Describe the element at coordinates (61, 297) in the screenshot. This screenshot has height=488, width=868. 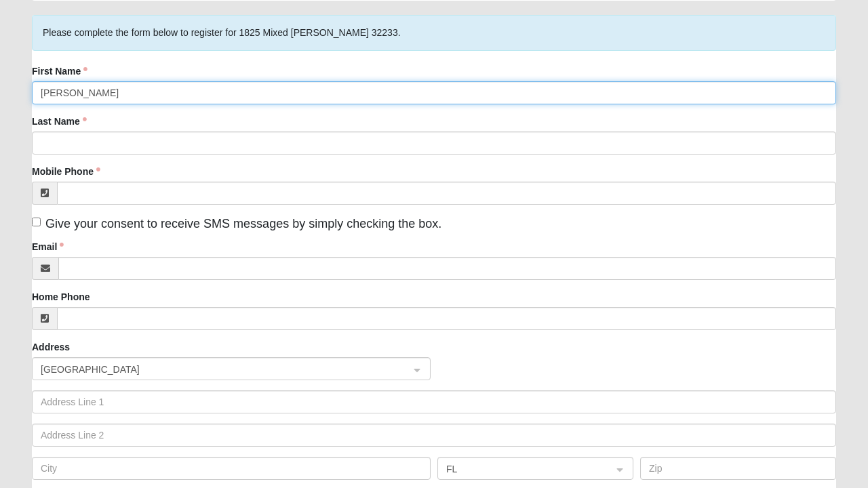
I see `label: Home Phone` at that location.